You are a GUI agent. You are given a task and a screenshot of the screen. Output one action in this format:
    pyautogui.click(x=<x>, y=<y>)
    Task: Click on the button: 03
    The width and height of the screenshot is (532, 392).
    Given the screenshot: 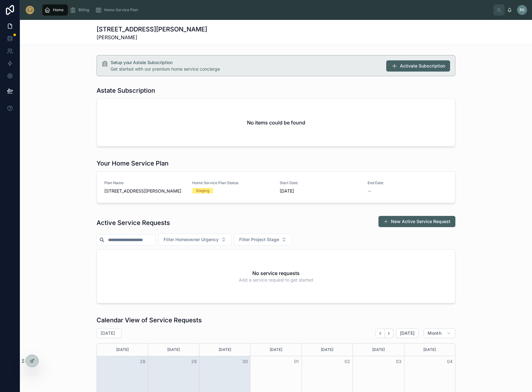 What is the action you would take?
    pyautogui.click(x=399, y=362)
    